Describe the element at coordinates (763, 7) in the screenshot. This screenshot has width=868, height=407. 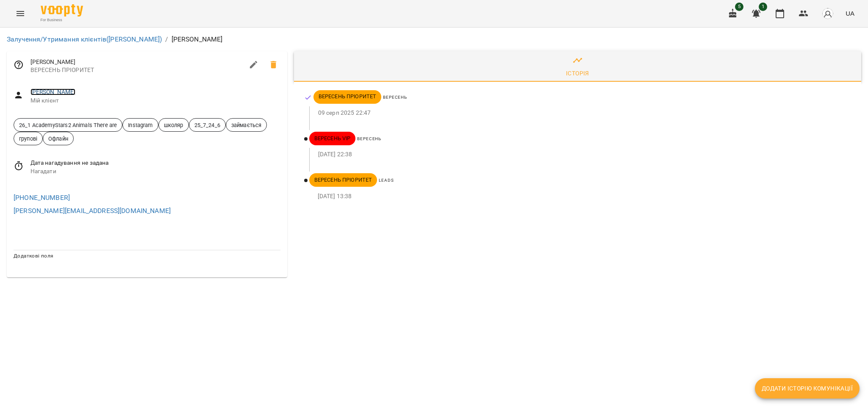
I see `span: 1` at that location.